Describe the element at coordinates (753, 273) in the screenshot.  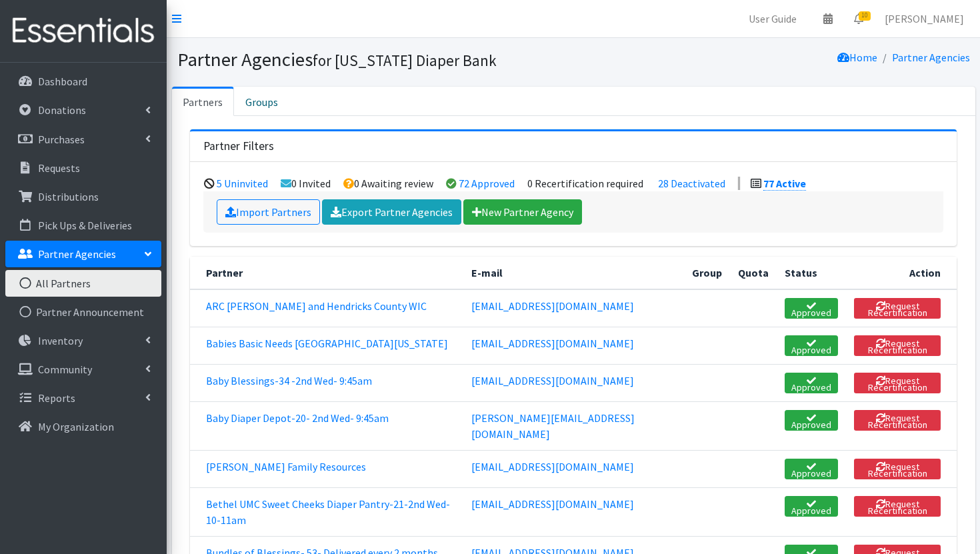
I see `th: Quota` at that location.